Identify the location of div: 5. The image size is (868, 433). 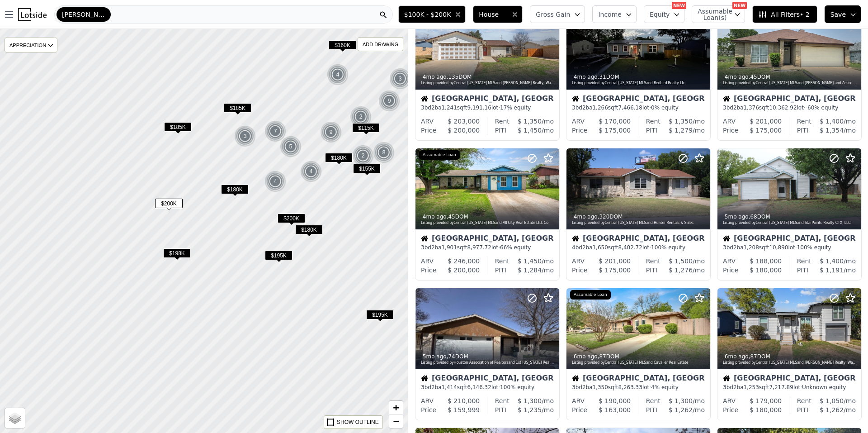
(291, 146).